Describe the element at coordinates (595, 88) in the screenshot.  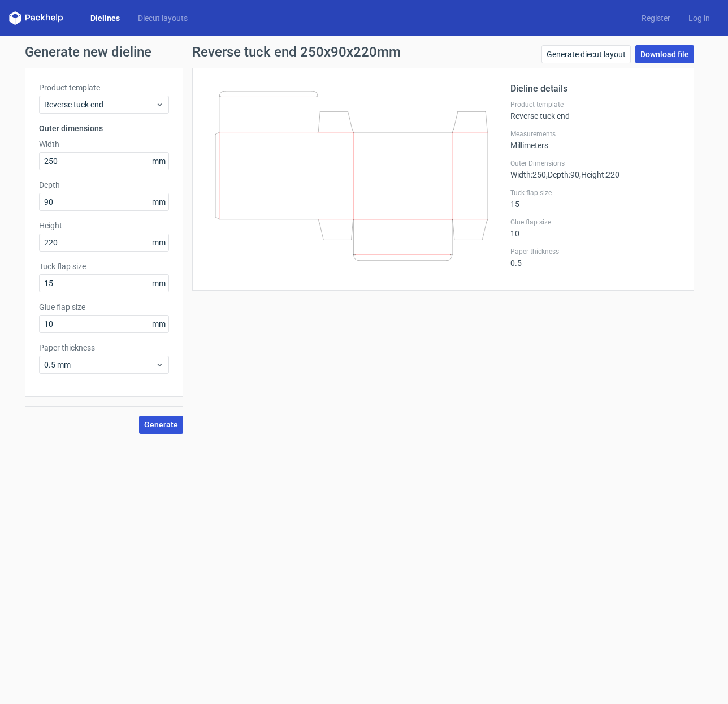
I see `h2: Dieline details` at that location.